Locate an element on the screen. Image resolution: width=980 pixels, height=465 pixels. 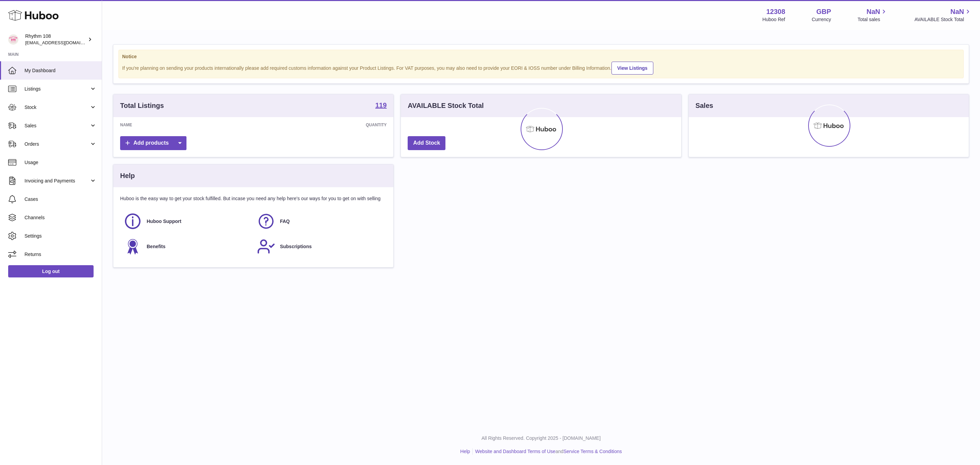
li: and is located at coordinates (547, 451).